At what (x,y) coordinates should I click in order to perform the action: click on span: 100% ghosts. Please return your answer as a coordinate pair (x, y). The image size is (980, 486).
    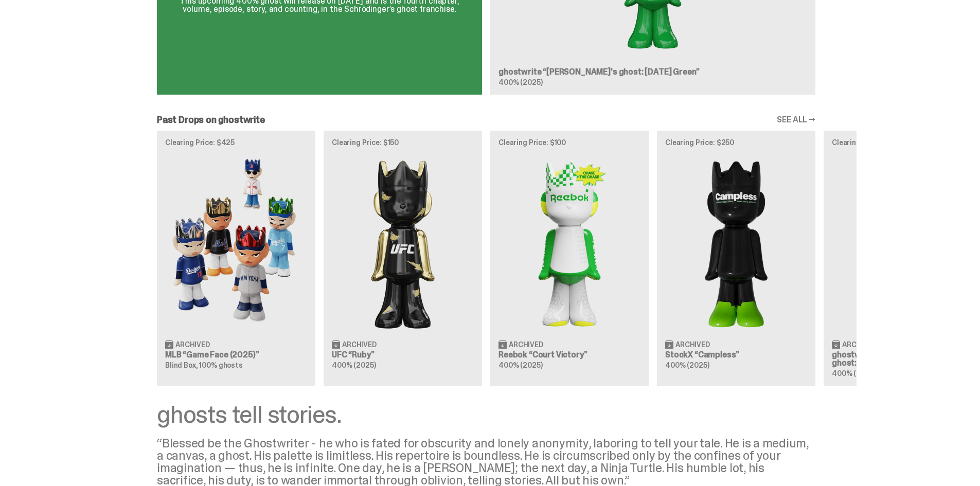
    Looking at the image, I should click on (221, 366).